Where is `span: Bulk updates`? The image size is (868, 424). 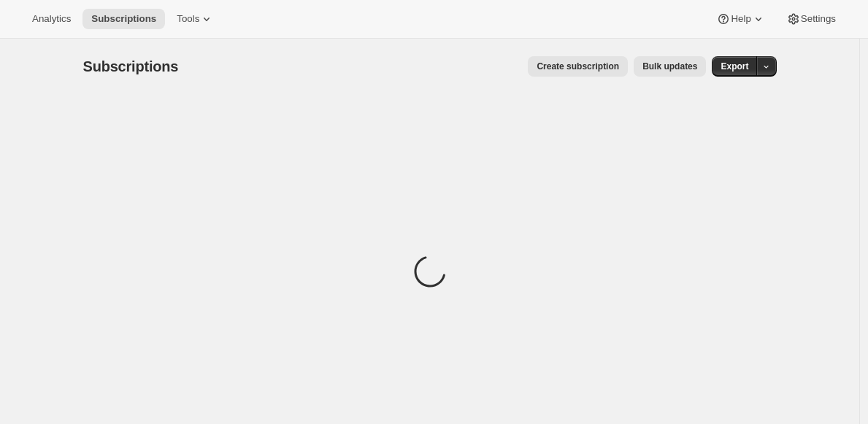
span: Bulk updates is located at coordinates (670, 67).